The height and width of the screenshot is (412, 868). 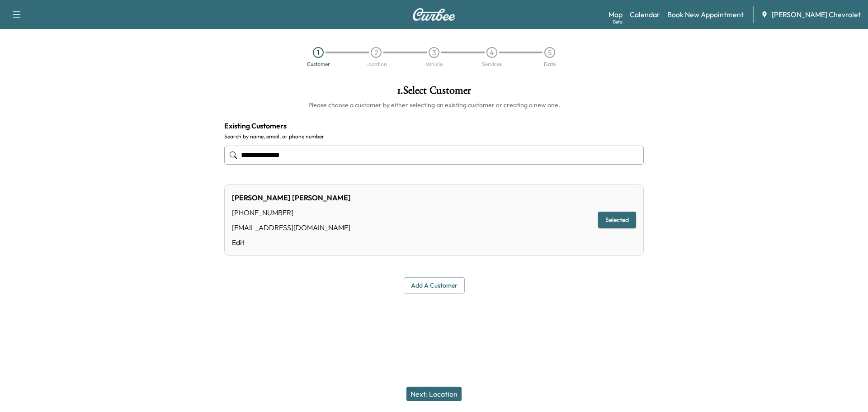 I want to click on div: 4, so click(x=492, y=52).